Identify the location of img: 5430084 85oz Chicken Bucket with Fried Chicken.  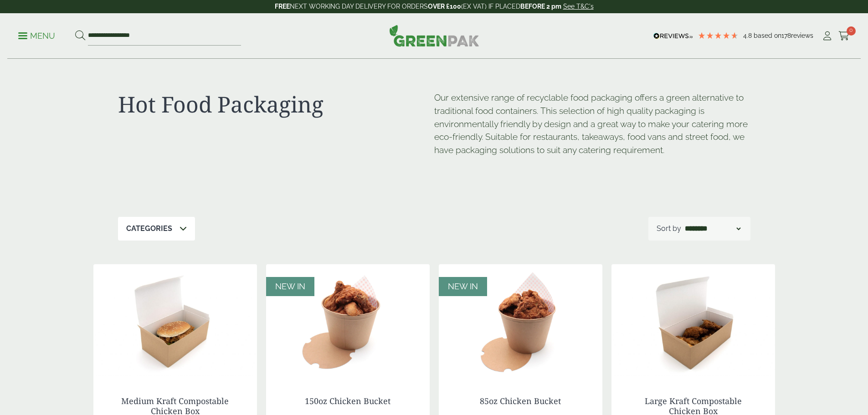
(520, 321).